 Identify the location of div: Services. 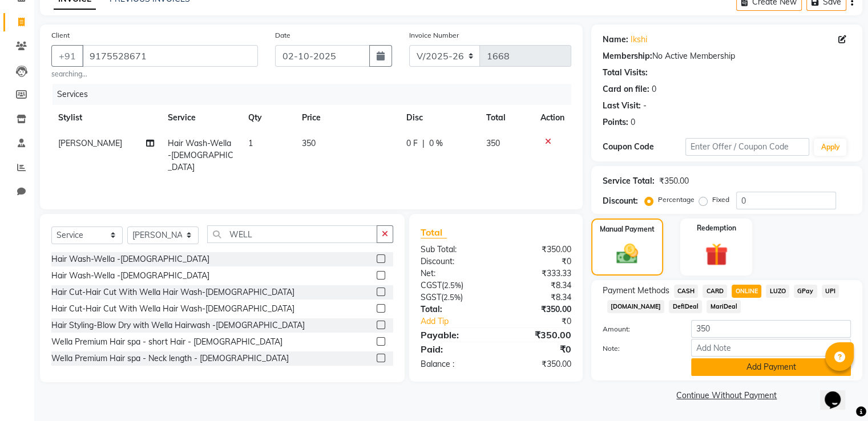
(316, 94).